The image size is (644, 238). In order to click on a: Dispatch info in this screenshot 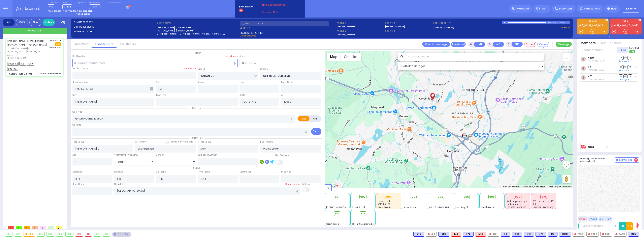, I will do `click(104, 44)`.